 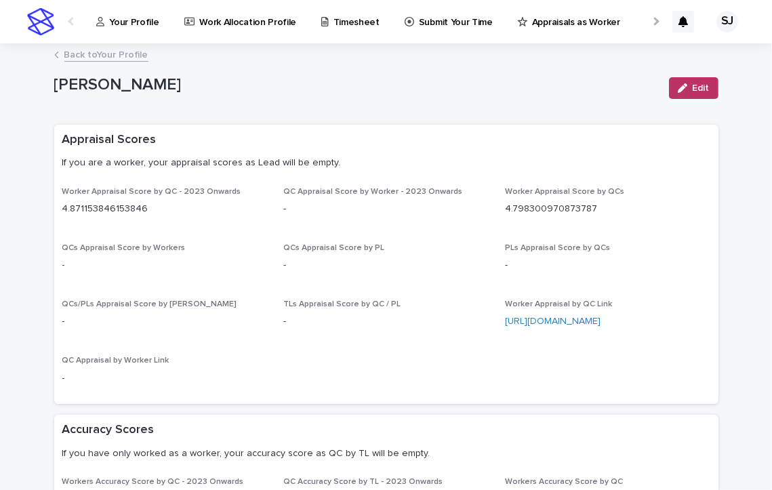 I want to click on h2: Appraisal Scores, so click(x=109, y=140).